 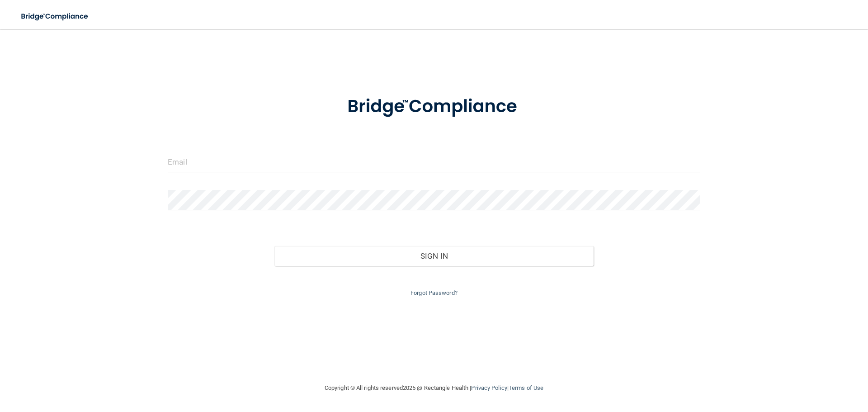 I want to click on button: Sign In, so click(x=434, y=256).